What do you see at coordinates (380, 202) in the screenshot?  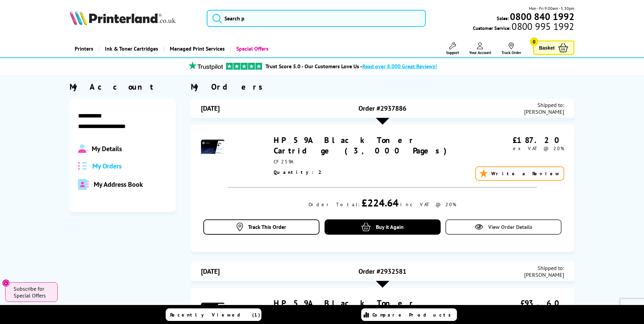 I see `div: £224.64` at bounding box center [380, 202].